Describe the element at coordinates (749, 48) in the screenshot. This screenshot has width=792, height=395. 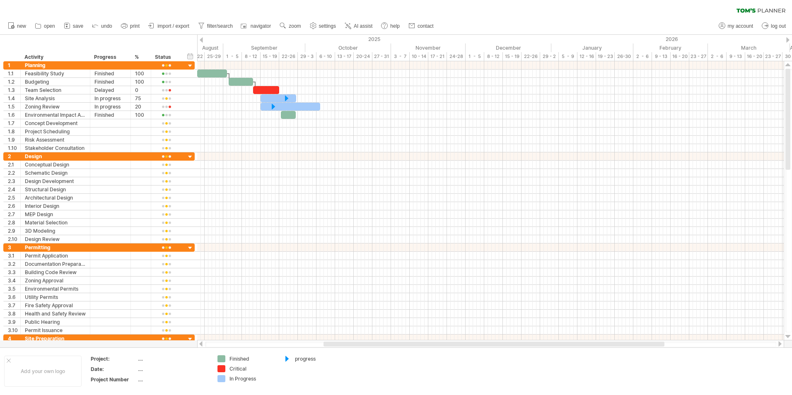
I see `div: March 2026` at that location.